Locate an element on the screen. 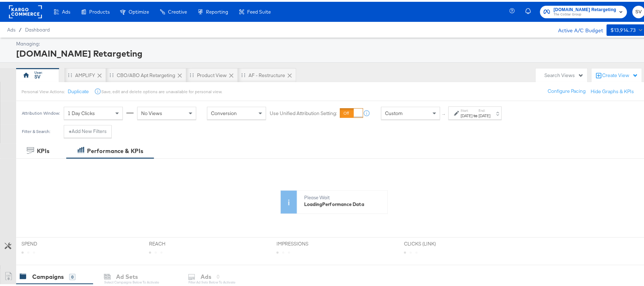 The image size is (644, 286). div: Save, edit and delete options are unavailable for personal view. is located at coordinates (161, 90).